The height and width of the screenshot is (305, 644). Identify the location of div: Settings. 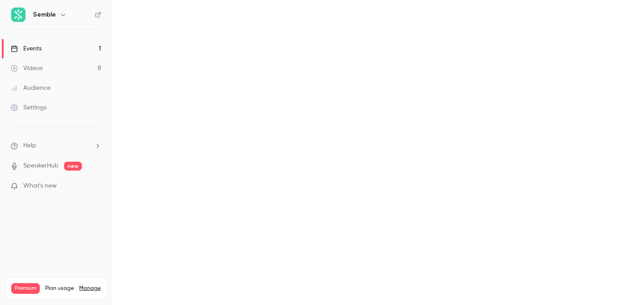
(28, 108).